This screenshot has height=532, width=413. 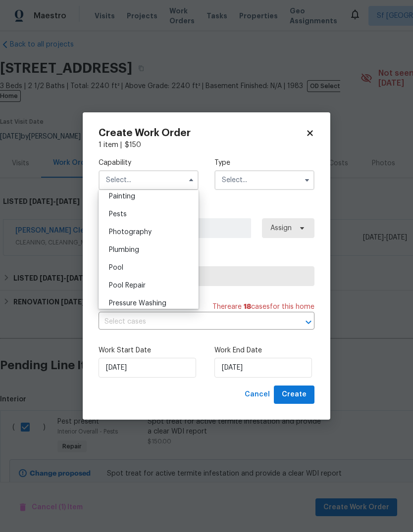 What do you see at coordinates (191, 180) in the screenshot?
I see `button: Hide options` at bounding box center [191, 180].